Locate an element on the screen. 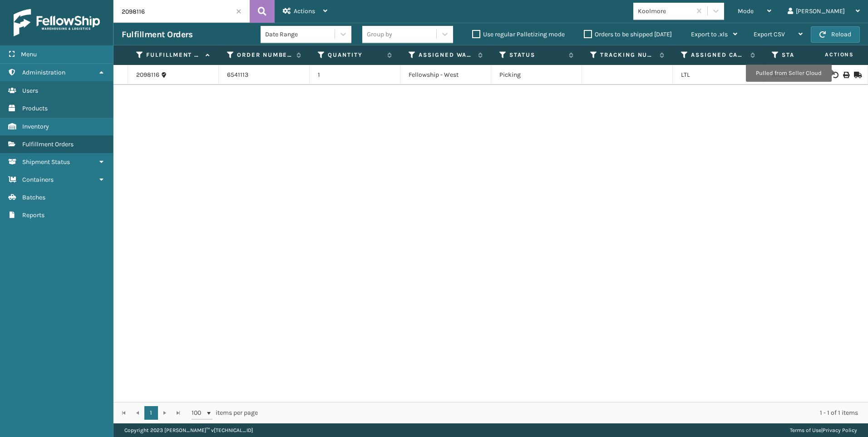  span: Reports is located at coordinates (33, 215).